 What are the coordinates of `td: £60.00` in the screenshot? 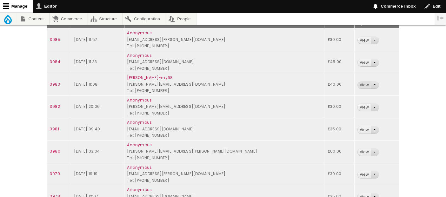 It's located at (340, 152).